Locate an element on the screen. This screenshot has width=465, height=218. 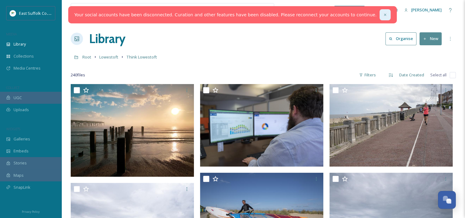
span: Collections is located at coordinates (24, 56).